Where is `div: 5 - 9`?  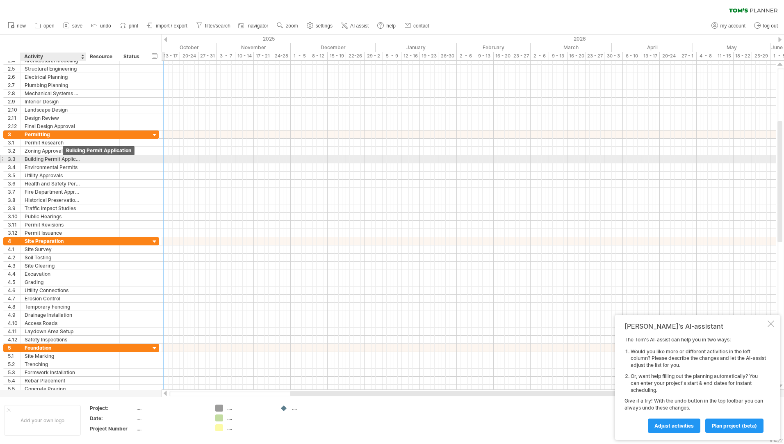 div: 5 - 9 is located at coordinates (392, 56).